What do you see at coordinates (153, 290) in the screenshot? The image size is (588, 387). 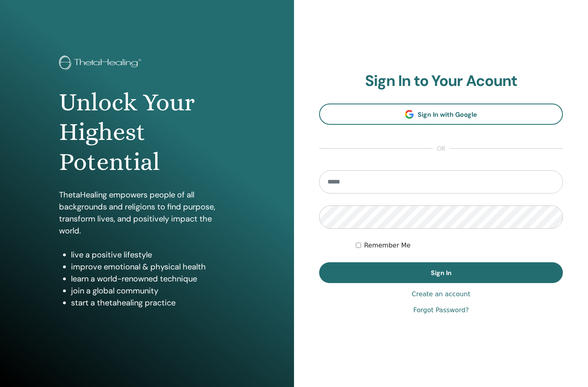 I see `li: join a global community` at bounding box center [153, 290].